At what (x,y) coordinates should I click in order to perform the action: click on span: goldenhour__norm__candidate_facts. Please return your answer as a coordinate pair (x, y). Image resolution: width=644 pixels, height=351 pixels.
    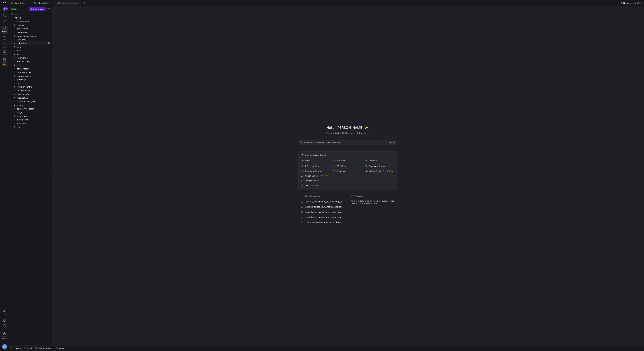
    Looking at the image, I should click on (331, 212).